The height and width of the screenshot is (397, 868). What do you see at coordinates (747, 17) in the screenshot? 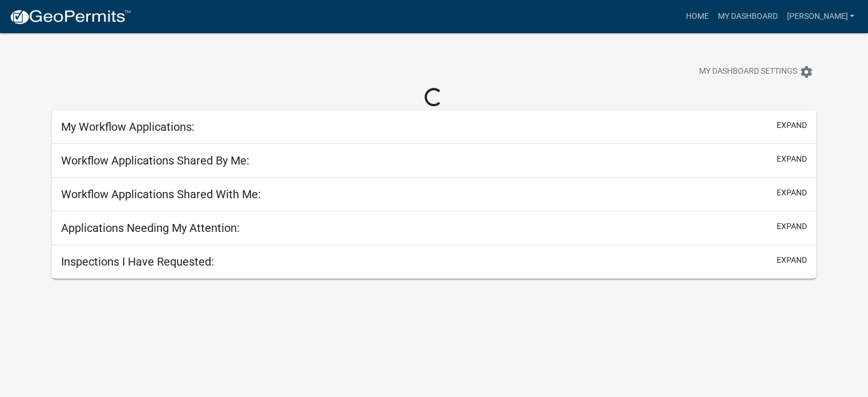
I see `a: My Dashboard` at bounding box center [747, 17].